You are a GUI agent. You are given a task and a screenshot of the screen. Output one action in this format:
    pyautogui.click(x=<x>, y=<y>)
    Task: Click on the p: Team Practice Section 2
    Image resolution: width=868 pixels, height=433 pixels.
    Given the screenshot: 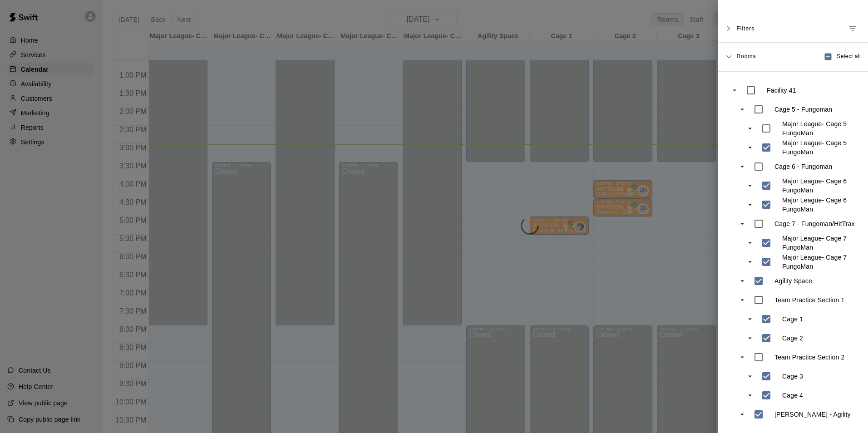 What is the action you would take?
    pyautogui.click(x=809, y=357)
    